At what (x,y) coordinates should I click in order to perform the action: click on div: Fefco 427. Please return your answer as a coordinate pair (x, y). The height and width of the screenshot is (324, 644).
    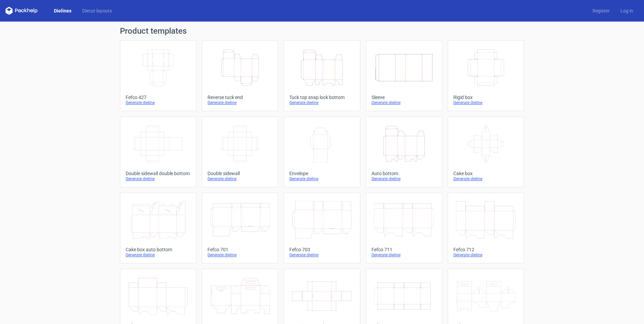
    Looking at the image, I should click on (158, 98).